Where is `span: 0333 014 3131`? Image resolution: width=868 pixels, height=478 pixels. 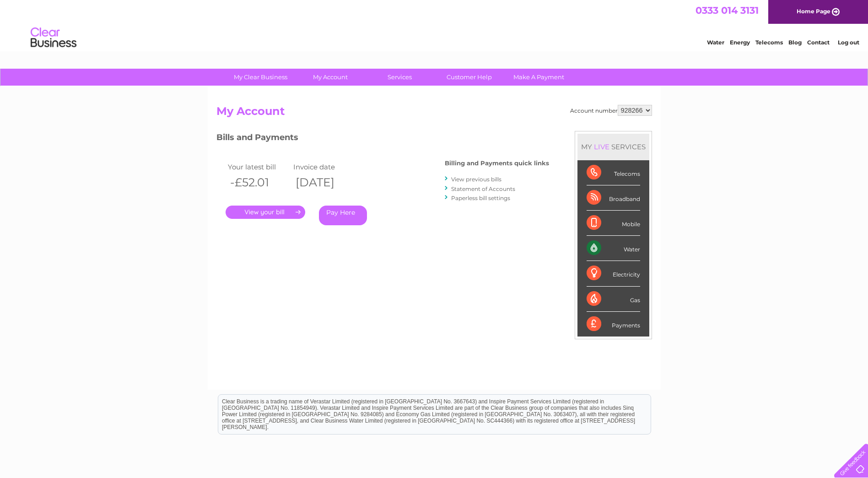 span: 0333 014 3131 is located at coordinates (727, 10).